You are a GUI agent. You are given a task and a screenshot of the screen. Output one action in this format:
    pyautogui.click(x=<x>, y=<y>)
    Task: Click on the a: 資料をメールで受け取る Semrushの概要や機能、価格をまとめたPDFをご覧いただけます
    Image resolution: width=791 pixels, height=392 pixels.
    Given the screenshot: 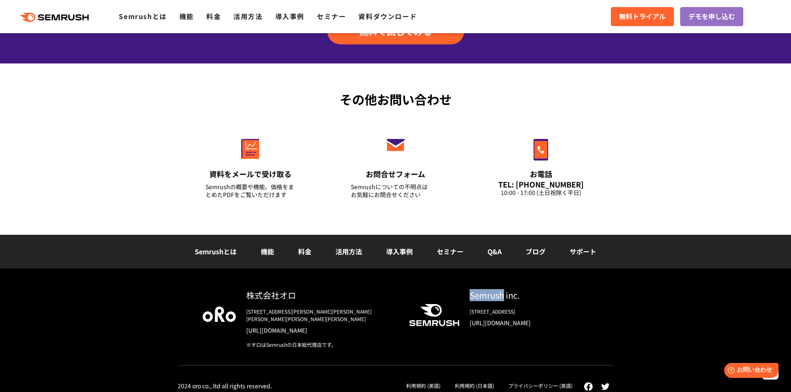 What is the action you would take?
    pyautogui.click(x=250, y=165)
    